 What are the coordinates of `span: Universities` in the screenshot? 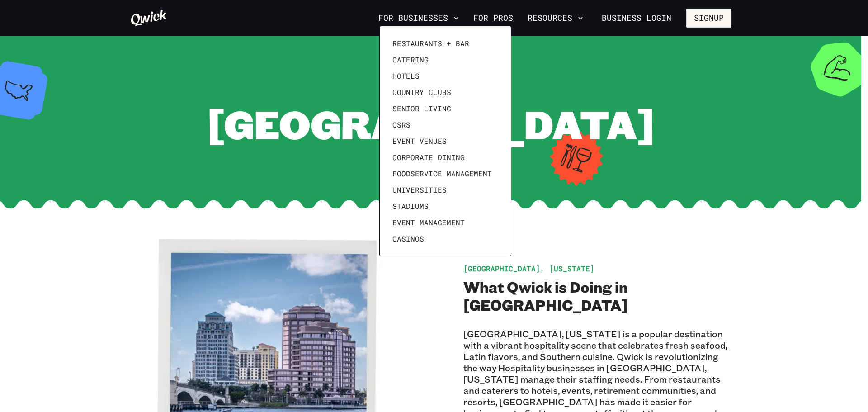 It's located at (420, 190).